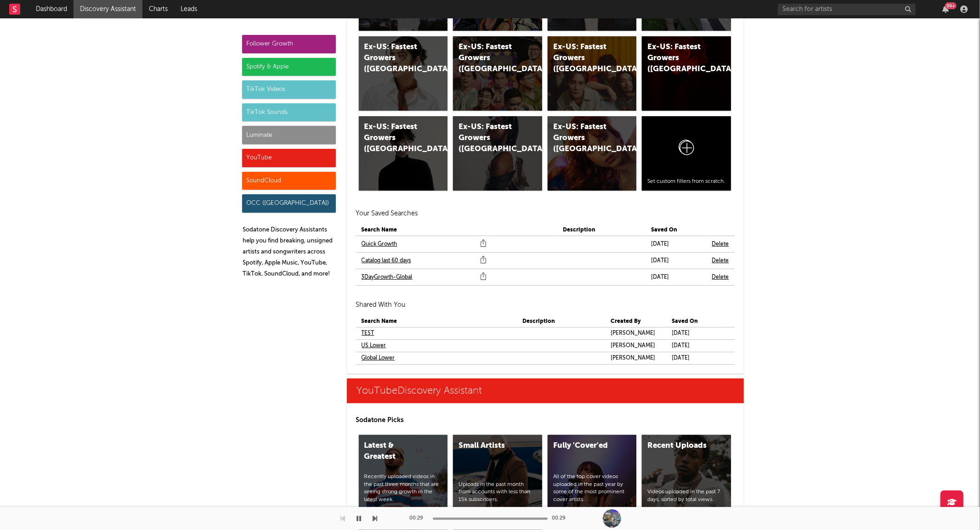 This screenshot has width=980, height=530. I want to click on a: Global Lower, so click(378, 358).